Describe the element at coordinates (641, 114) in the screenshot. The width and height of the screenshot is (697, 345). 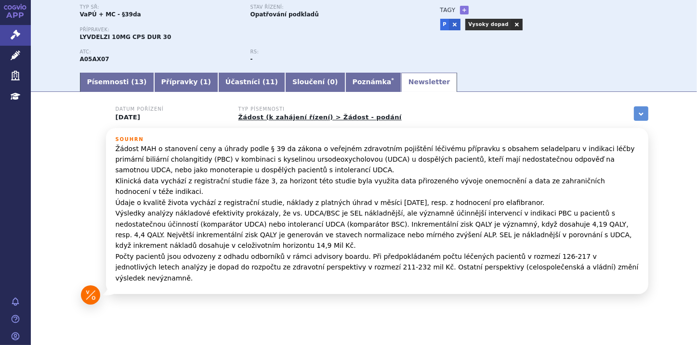
I see `a: zobrazit vše` at that location.